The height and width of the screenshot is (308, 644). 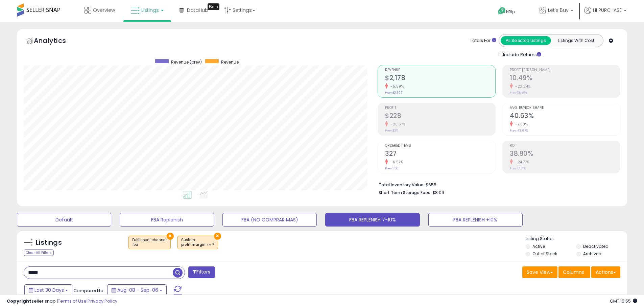 I want to click on div: Tooltip anchor, so click(x=213, y=7).